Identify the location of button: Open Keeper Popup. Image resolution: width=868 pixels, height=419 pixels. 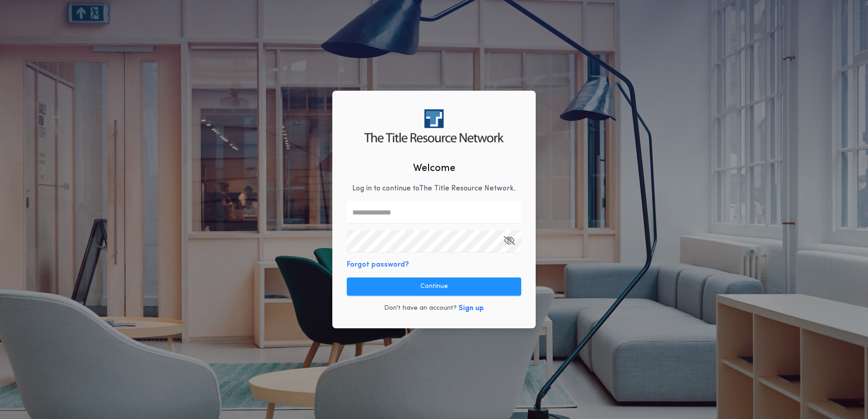
(509, 241).